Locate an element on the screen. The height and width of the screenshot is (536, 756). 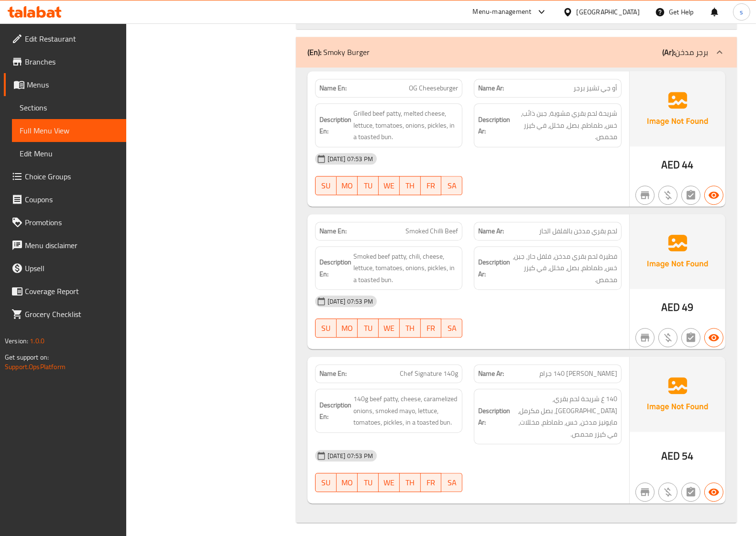
div: (En): Smoky Burger(Ar):برجر مدخن is located at coordinates (516, 52).